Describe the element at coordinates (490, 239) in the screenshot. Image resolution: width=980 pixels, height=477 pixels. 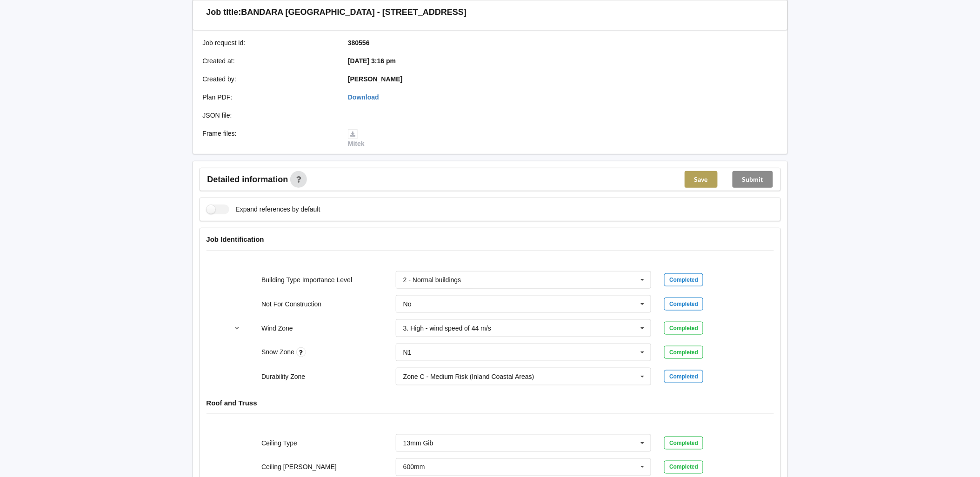
I see `h4: Job Identification` at that location.